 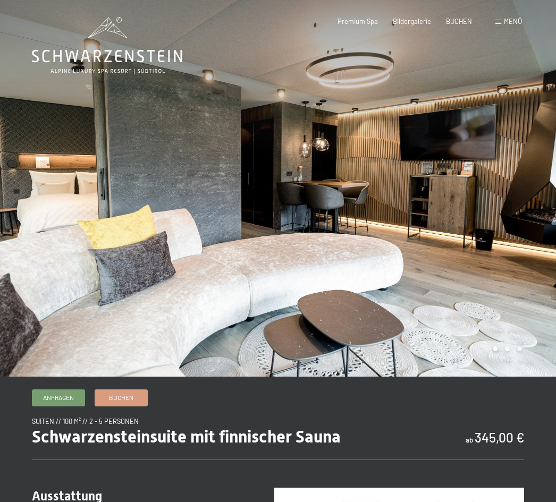 What do you see at coordinates (412, 21) in the screenshot?
I see `span: Bildergalerie` at bounding box center [412, 21].